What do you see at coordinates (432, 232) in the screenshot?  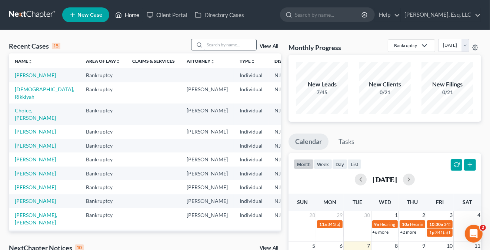 I see `span: 1p` at bounding box center [432, 232].